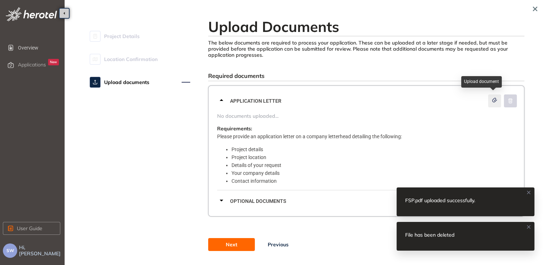 The image size is (543, 265). What do you see at coordinates (368, 116) in the screenshot?
I see `span: No documents uploaded...` at bounding box center [368, 116].